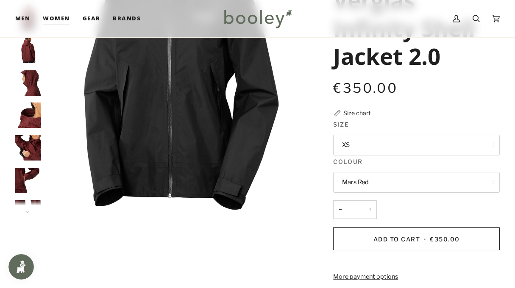 This screenshot has width=515, height=288. I want to click on button: XS, so click(416, 145).